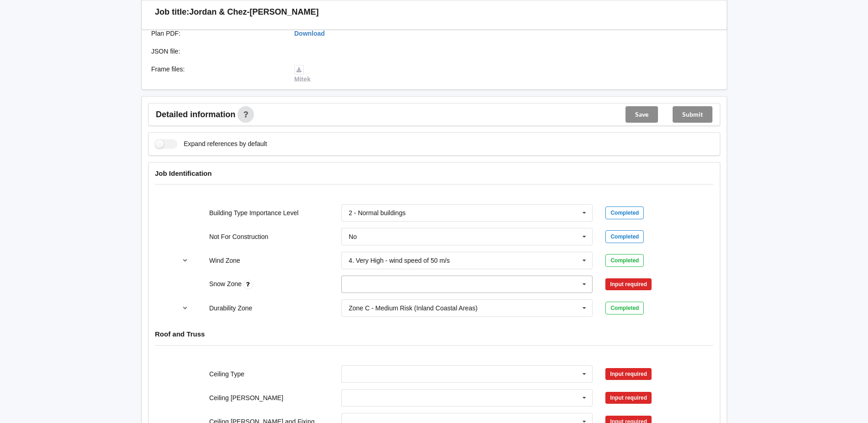 The image size is (868, 423). I want to click on h4: Roof and Truss, so click(434, 333).